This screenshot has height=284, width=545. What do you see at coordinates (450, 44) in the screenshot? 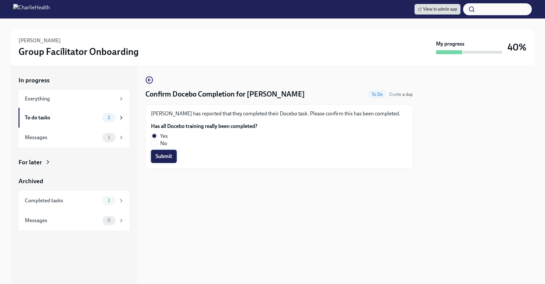
I see `strong: My progress` at bounding box center [450, 44].